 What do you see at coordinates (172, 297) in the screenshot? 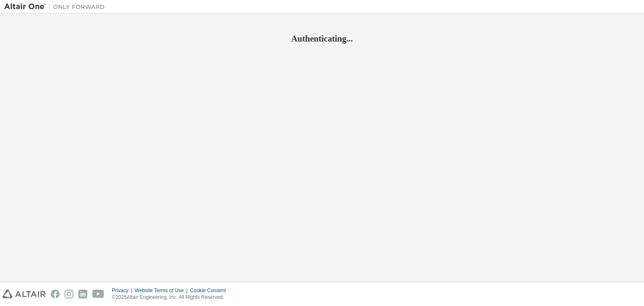
I see `p: © 2025 Altair Engineering, Inc. All Rights Reserved.` at bounding box center [172, 297].